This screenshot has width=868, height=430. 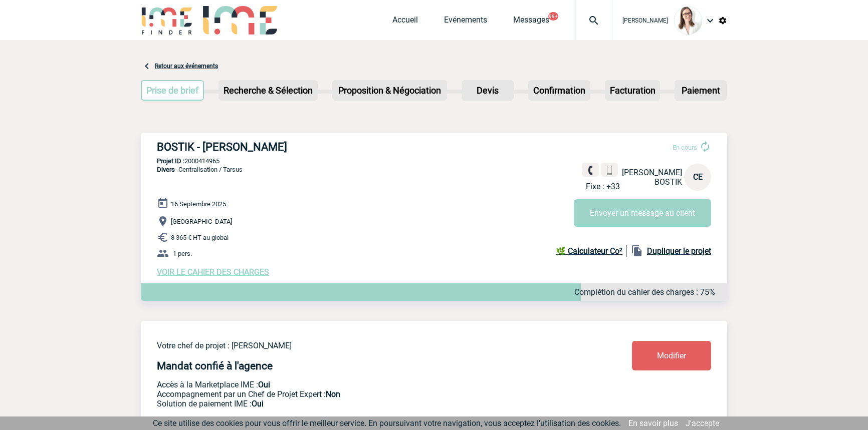 I want to click on b: Projet ID :, so click(x=171, y=160).